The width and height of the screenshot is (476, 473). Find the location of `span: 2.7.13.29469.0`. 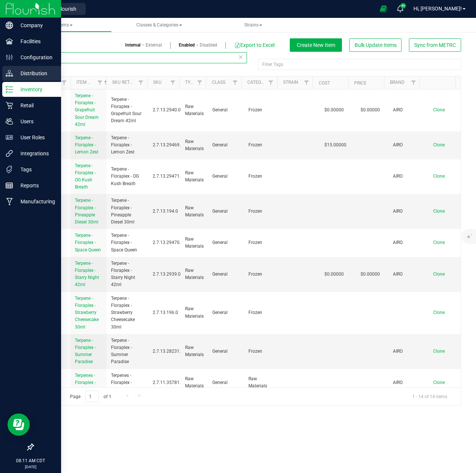

span: 2.7.13.29469.0 is located at coordinates (168, 145).